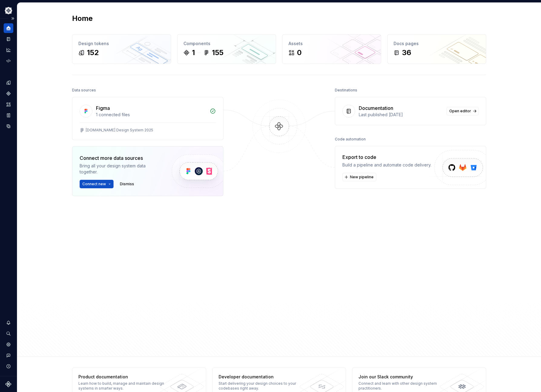 The width and height of the screenshot is (541, 392). What do you see at coordinates (8, 334) in the screenshot?
I see `button: Search ⌘K` at bounding box center [8, 334].